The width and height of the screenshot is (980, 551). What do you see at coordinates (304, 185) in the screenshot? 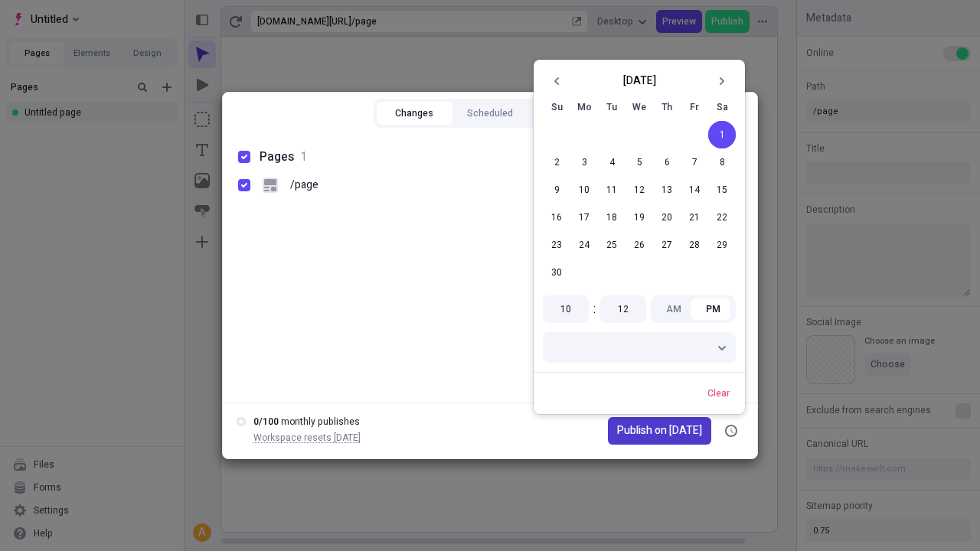
I see `p: /page` at bounding box center [304, 185].